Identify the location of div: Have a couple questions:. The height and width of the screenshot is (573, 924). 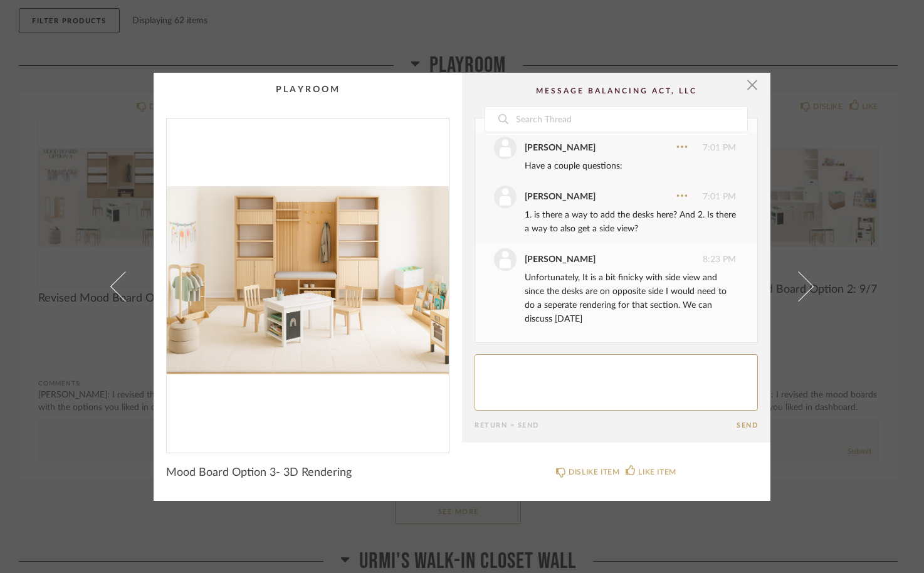
(630, 166).